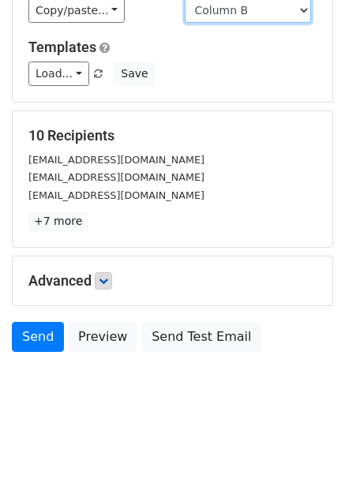  Describe the element at coordinates (38, 337) in the screenshot. I see `a: Send` at that location.